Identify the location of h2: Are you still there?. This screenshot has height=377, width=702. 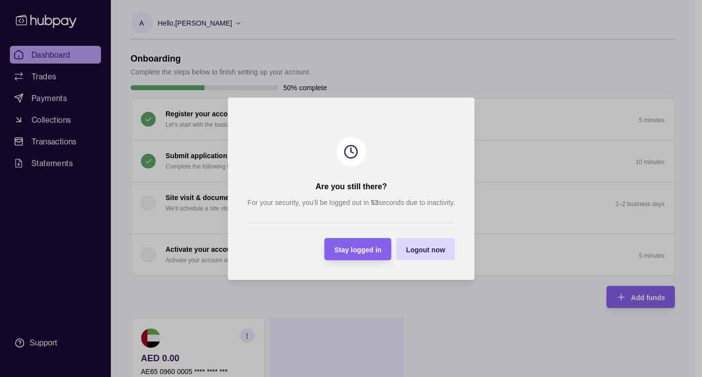
(351, 187).